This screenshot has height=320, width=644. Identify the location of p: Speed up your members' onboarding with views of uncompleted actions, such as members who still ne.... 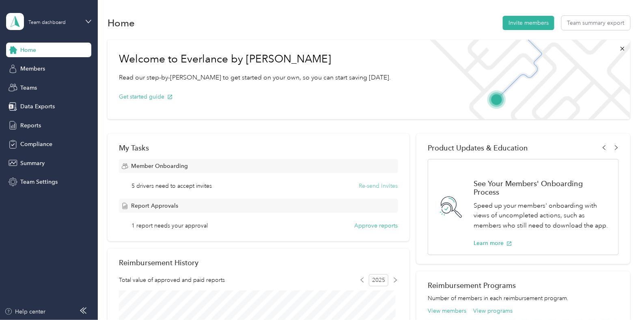
(541, 216).